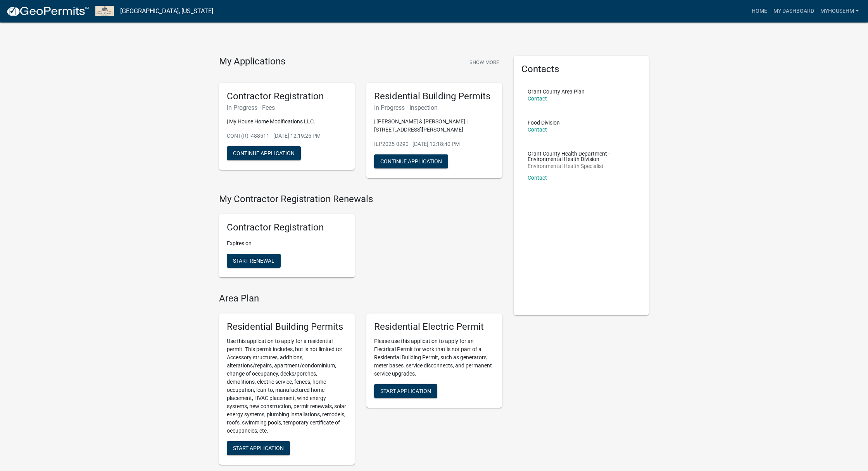 This screenshot has height=471, width=868. I want to click on p: Please use this application to apply for an Electrical Permit for work that is not part of a Resi..., so click(434, 357).